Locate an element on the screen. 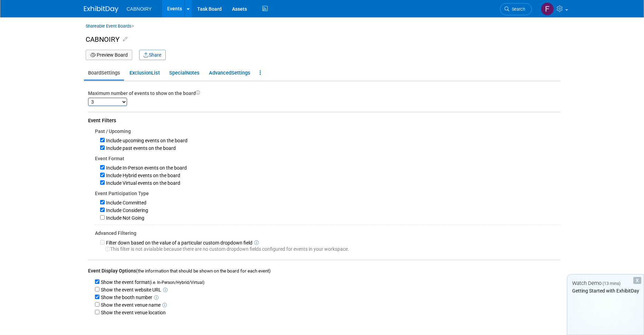 This screenshot has width=644, height=335. label: Show the event website URL is located at coordinates (130, 290).